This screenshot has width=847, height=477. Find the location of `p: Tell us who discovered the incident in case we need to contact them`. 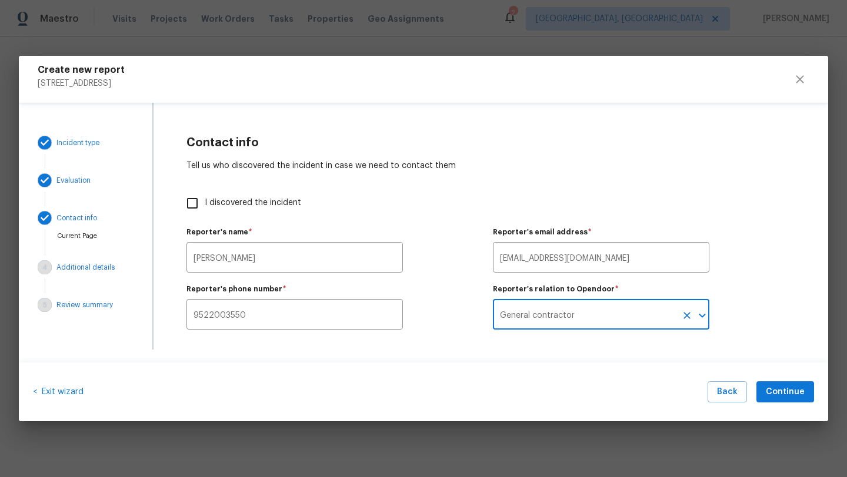

p: Tell us who discovered the incident in case we need to contact them is located at coordinates (490, 166).